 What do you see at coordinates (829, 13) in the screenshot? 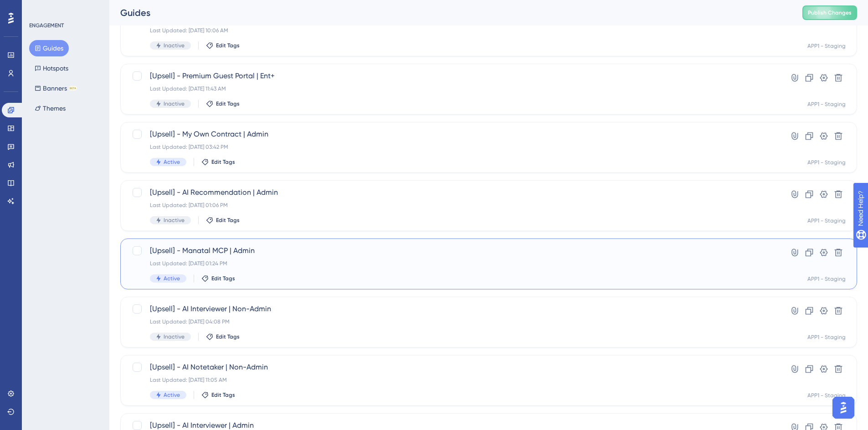
I see `span: Publish Changes` at bounding box center [829, 13].